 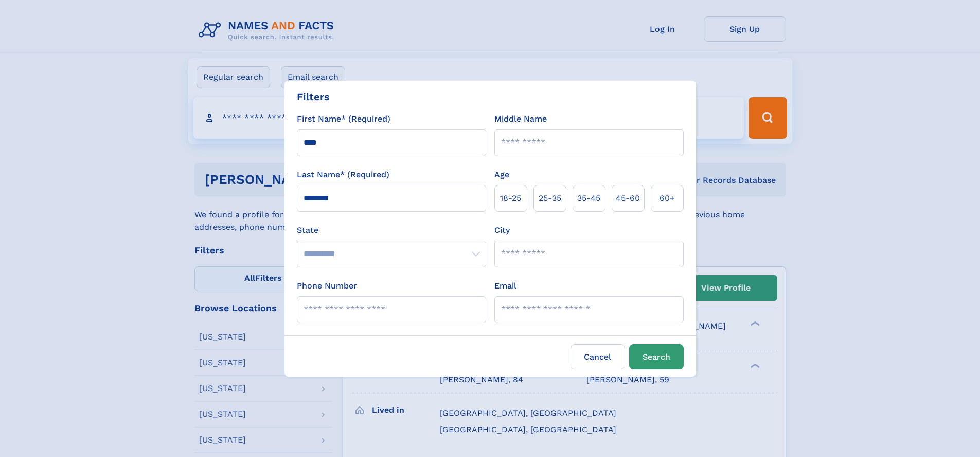 What do you see at coordinates (628, 198) in the screenshot?
I see `span: 45‑60` at bounding box center [628, 198].